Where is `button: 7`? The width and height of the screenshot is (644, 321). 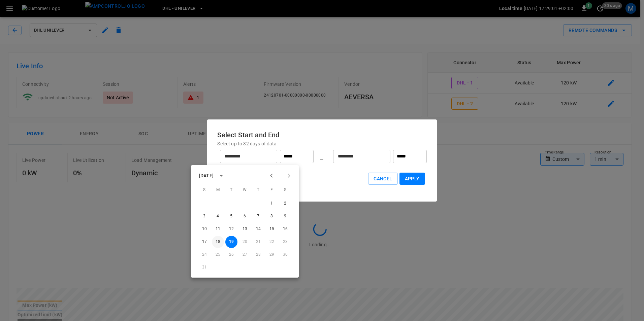 button: 7 is located at coordinates (258, 217).